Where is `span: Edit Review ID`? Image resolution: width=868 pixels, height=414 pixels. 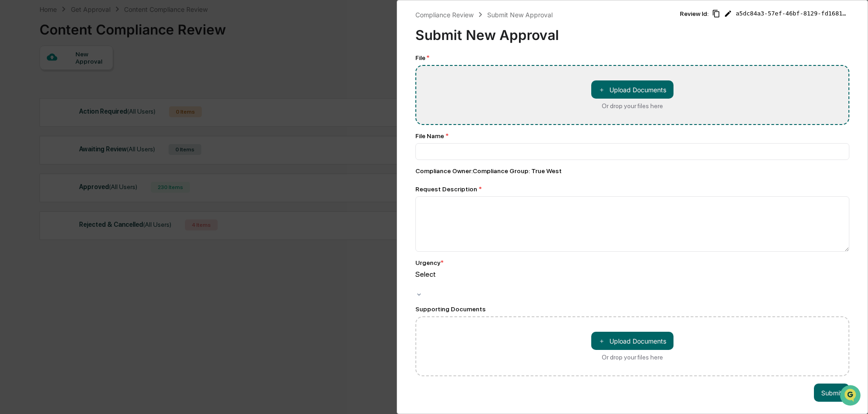
span: Edit Review ID is located at coordinates (728, 14).